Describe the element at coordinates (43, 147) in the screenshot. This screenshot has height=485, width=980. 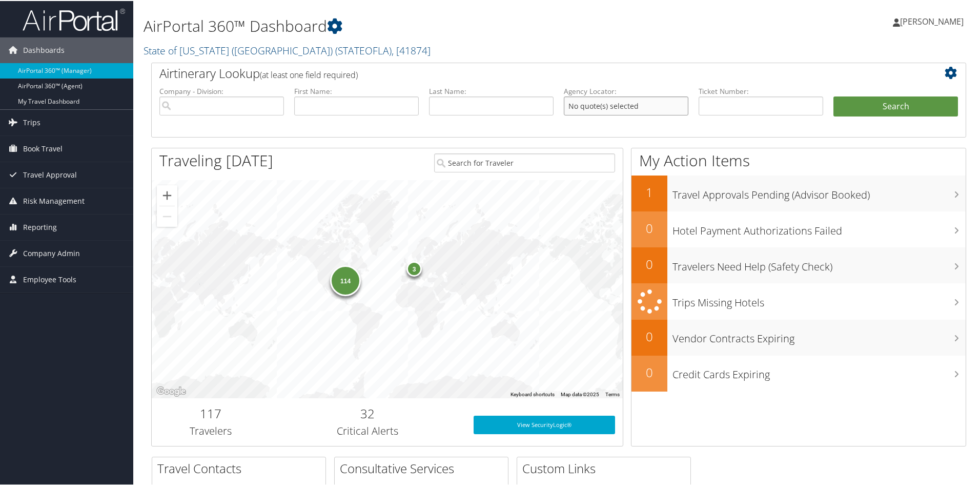
I see `span: Book Travel` at that location.